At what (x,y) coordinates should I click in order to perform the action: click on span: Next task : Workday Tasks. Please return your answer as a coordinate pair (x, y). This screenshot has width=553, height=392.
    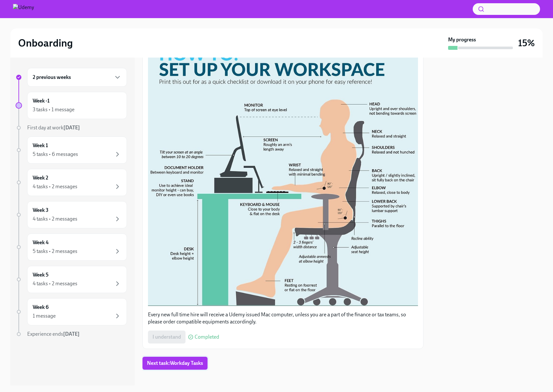
    Looking at the image, I should click on (175, 363).